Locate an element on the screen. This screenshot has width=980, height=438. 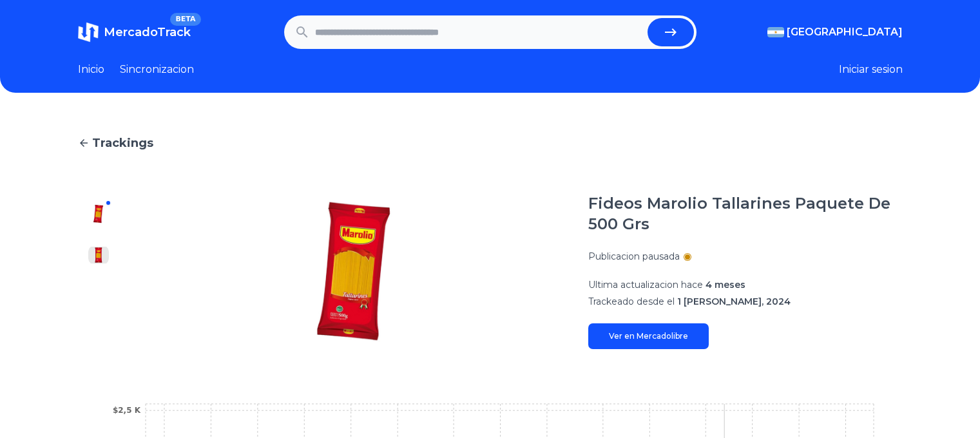
a: Sincronizacion is located at coordinates (157, 69).